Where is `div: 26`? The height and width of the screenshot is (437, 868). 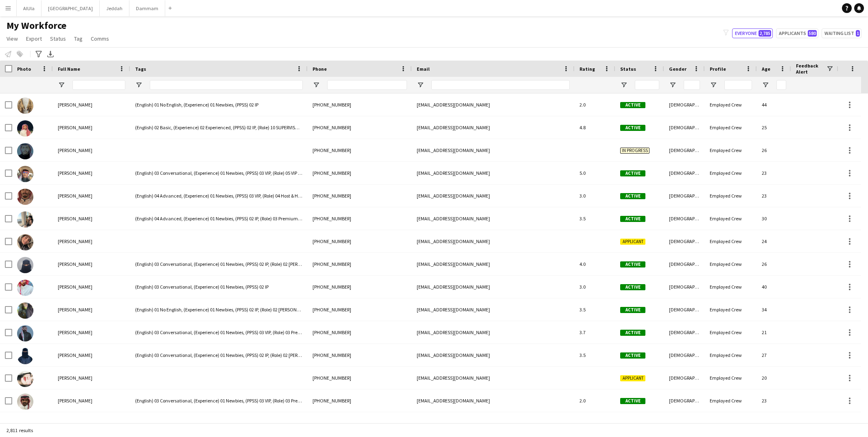 div: 26 is located at coordinates (774, 150).